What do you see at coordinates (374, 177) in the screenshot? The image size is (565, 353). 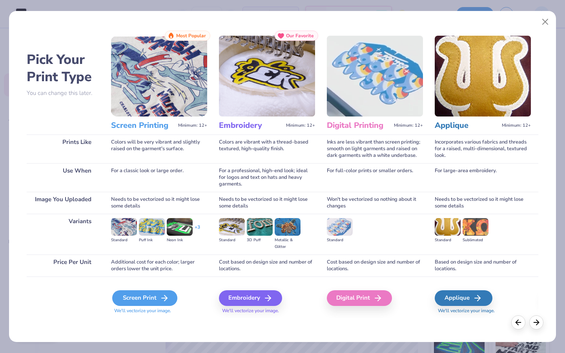 I see `div: For full-color prints or smaller orders.` at bounding box center [374, 177].